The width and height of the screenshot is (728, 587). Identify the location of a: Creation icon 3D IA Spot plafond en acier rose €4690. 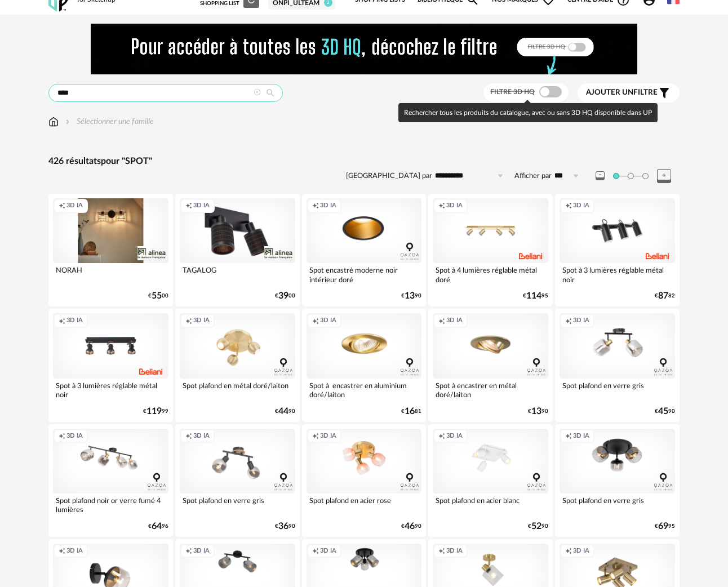
(364, 481).